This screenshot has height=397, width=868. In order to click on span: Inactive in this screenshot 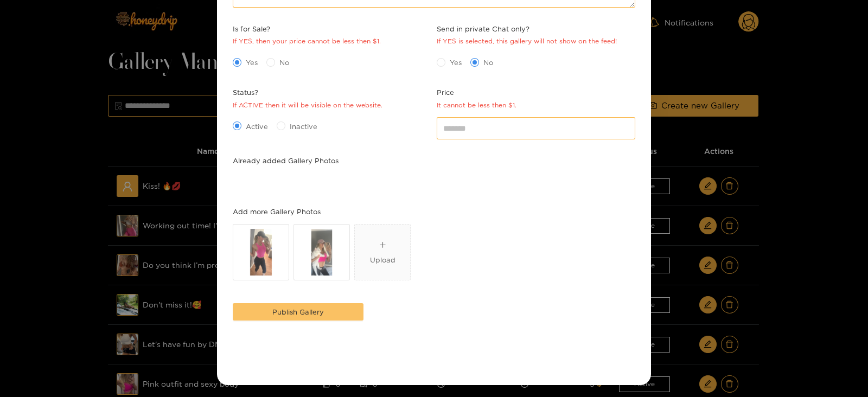, I will do `click(303, 127)`.